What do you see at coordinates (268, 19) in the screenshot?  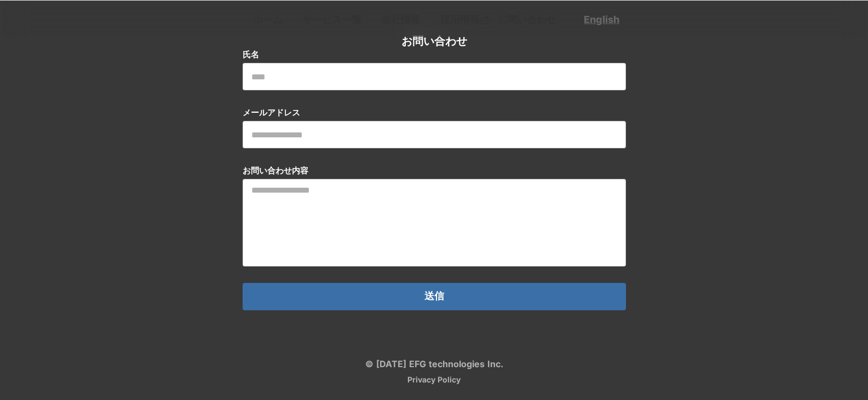 I see `a: ホーム` at bounding box center [268, 19].